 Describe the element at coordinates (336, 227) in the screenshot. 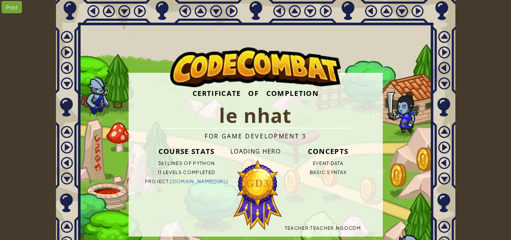

I see `span: teacher.ngocdm` at that location.